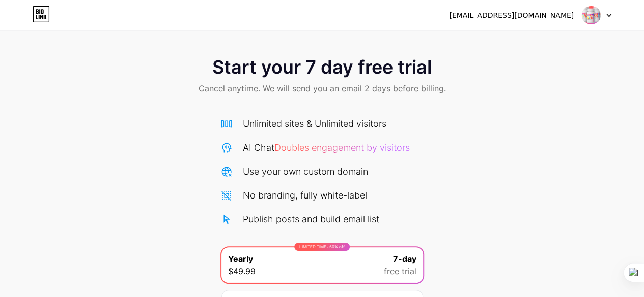 This screenshot has height=297, width=644. Describe the element at coordinates (242, 272) in the screenshot. I see `span: $49.99` at that location.